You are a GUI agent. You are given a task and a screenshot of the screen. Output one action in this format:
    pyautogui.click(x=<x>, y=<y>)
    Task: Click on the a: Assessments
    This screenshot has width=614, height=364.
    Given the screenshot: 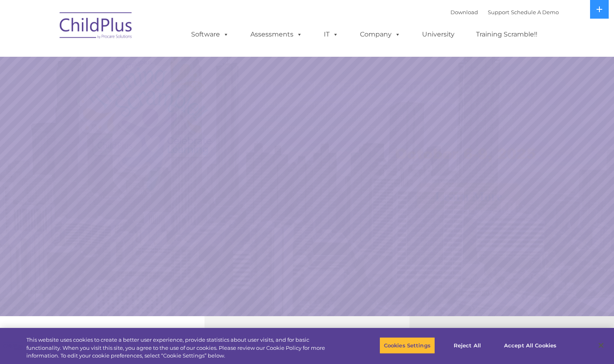 What is the action you would take?
    pyautogui.click(x=276, y=34)
    